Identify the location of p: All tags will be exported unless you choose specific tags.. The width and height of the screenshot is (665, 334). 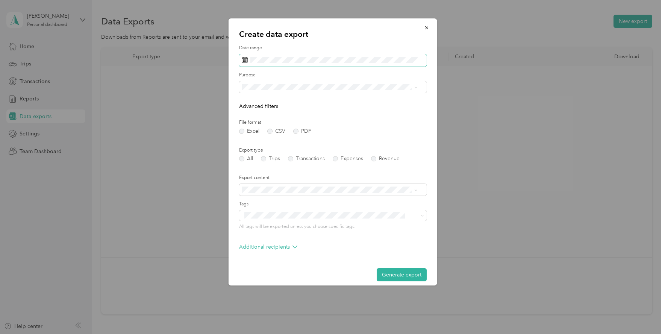
(332, 227).